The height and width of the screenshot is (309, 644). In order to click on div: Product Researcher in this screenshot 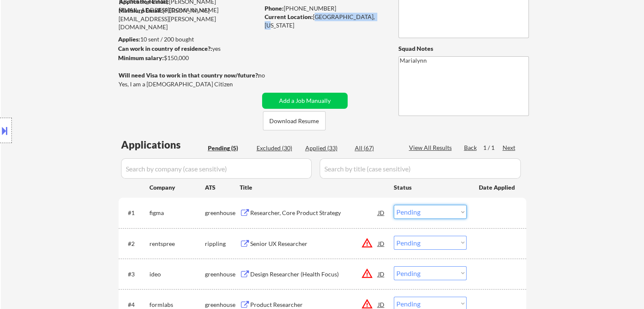, I will do `click(314, 305)`.